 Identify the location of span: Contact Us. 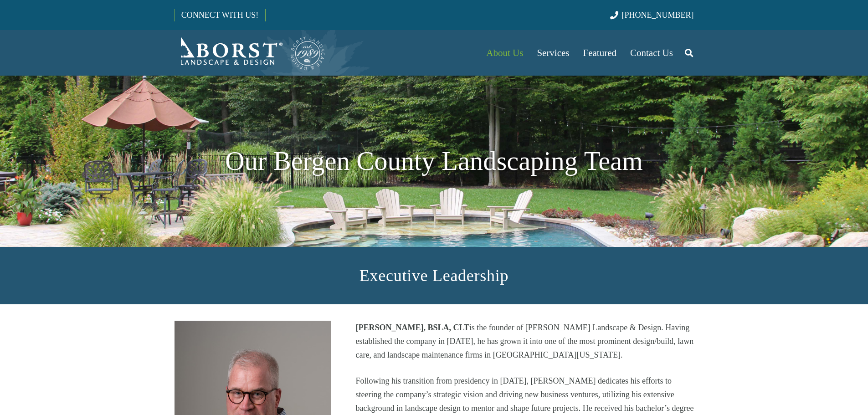
(652, 53).